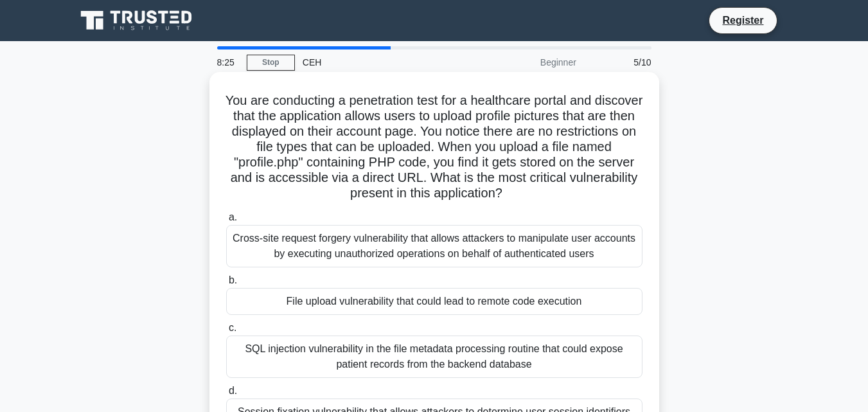 This screenshot has width=868, height=412. Describe the element at coordinates (232, 280) in the screenshot. I see `span: b.` at that location.